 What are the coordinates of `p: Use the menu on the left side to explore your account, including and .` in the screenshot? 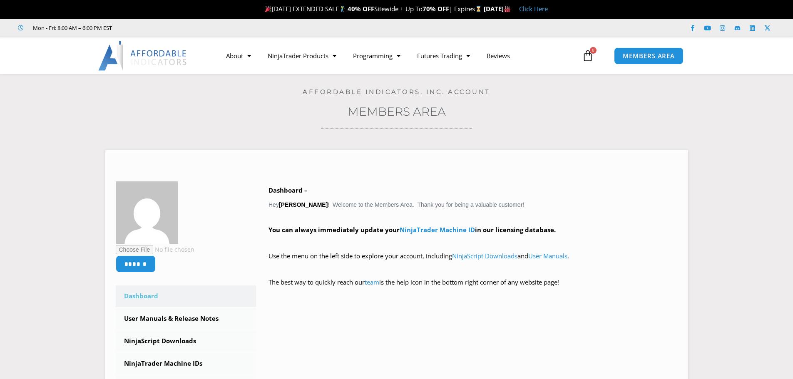 It's located at (473, 262).